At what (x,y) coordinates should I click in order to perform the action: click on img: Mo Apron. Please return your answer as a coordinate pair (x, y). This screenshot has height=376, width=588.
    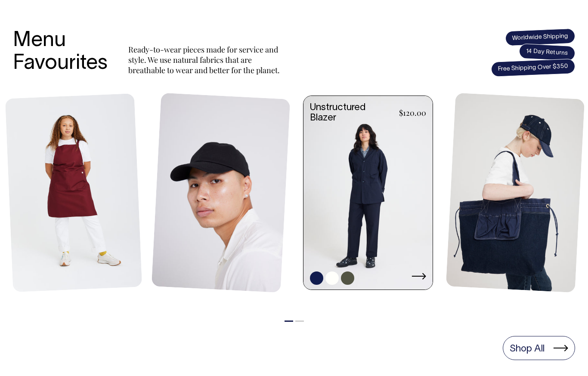
    Looking at the image, I should click on (73, 193).